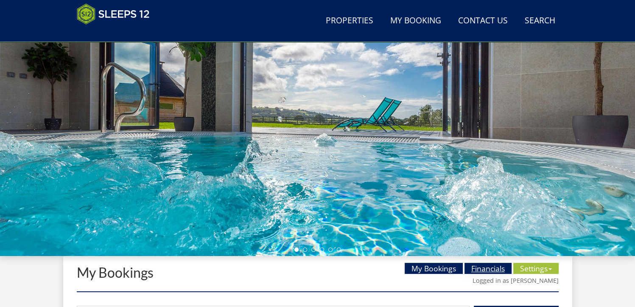  What do you see at coordinates (488, 268) in the screenshot?
I see `a: Financials` at bounding box center [488, 268].